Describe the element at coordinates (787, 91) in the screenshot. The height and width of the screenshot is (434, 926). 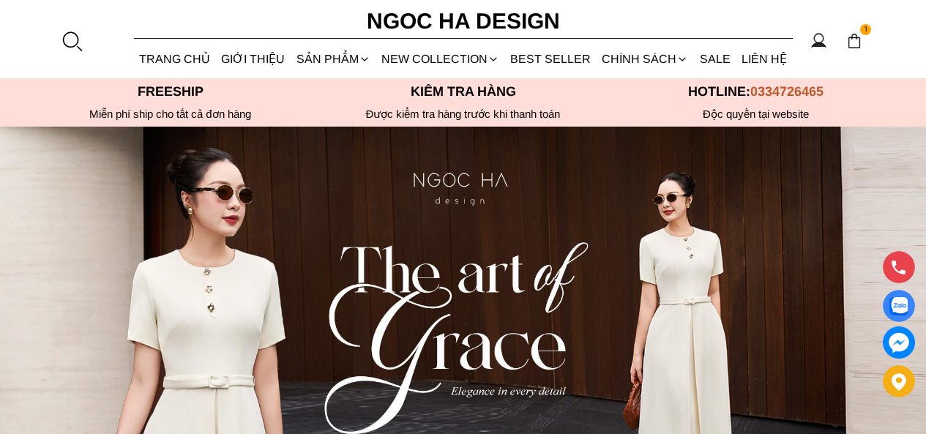
I see `span: 0334726465` at that location.